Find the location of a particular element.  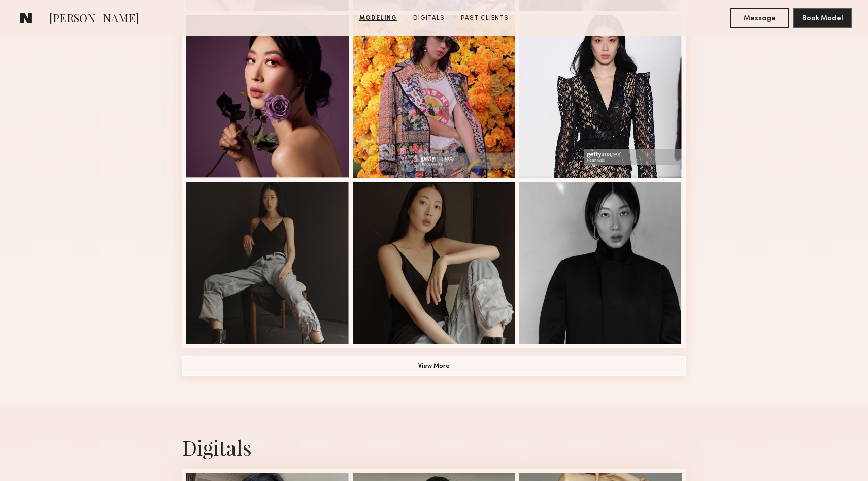

button: Book Model is located at coordinates (822, 18).